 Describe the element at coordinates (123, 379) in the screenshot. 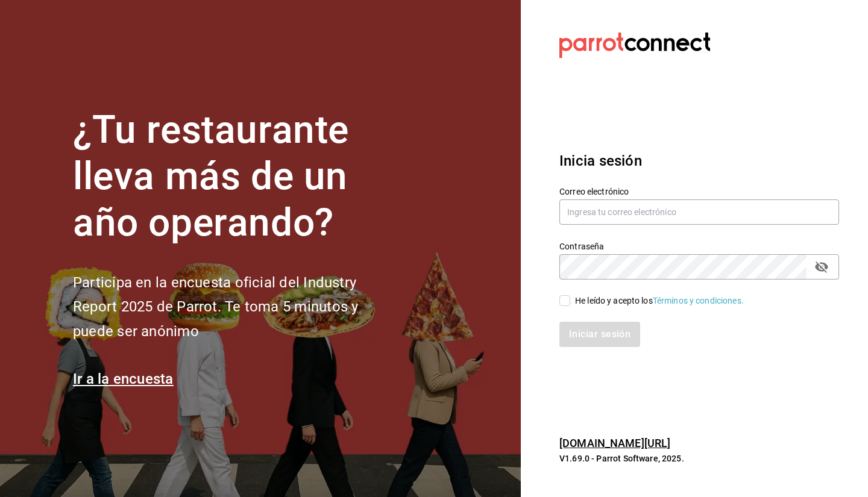

I see `a: Ir a la encuesta` at that location.